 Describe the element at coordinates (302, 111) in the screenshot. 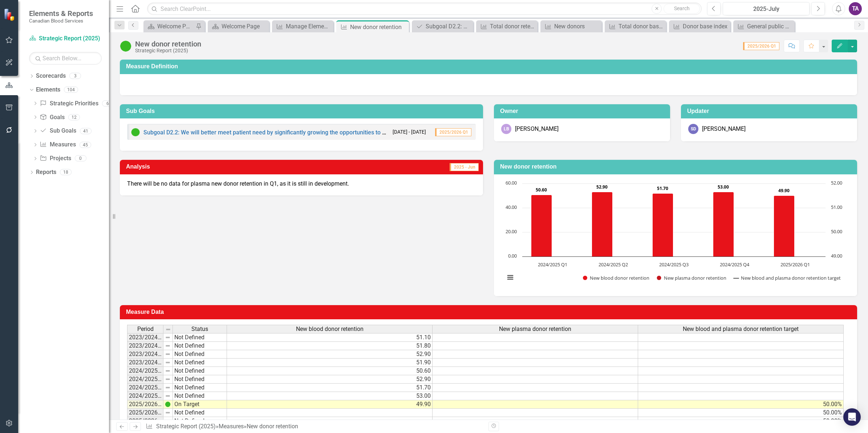

I see `h3: Sub Goals` at that location.